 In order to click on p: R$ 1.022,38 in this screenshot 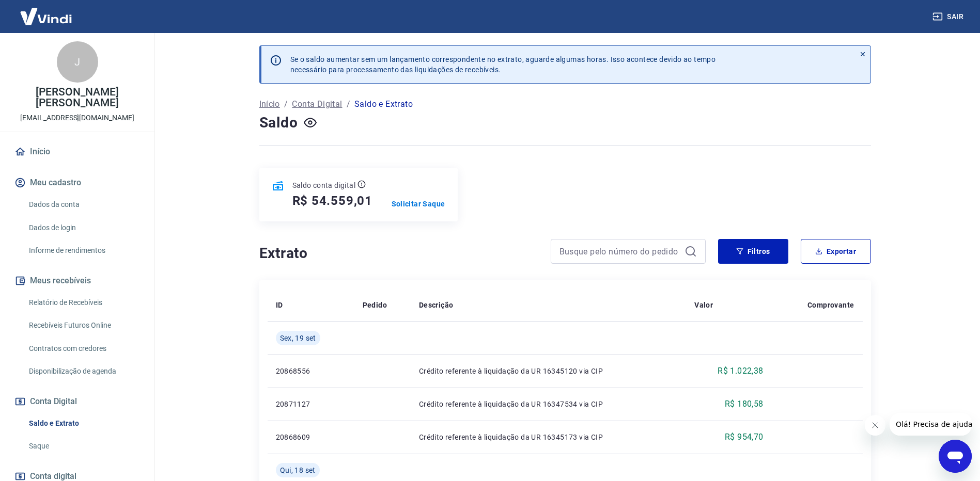, I will do `click(740, 372)`.